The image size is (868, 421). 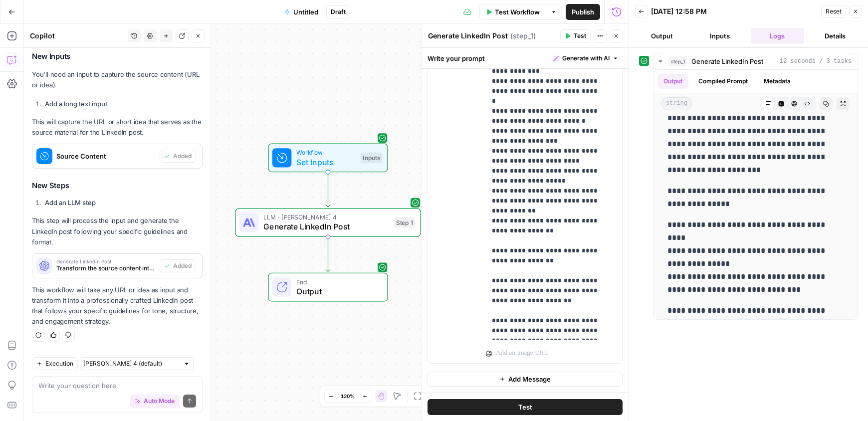 What do you see at coordinates (583, 12) in the screenshot?
I see `button: Publish` at bounding box center [583, 12].